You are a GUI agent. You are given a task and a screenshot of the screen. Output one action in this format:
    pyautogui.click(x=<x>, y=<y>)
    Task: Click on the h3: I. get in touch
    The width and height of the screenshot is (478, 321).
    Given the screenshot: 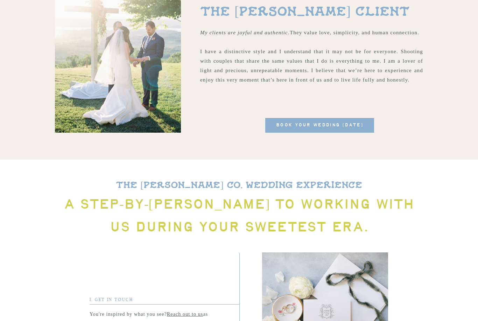 What is the action you would take?
    pyautogui.click(x=114, y=299)
    